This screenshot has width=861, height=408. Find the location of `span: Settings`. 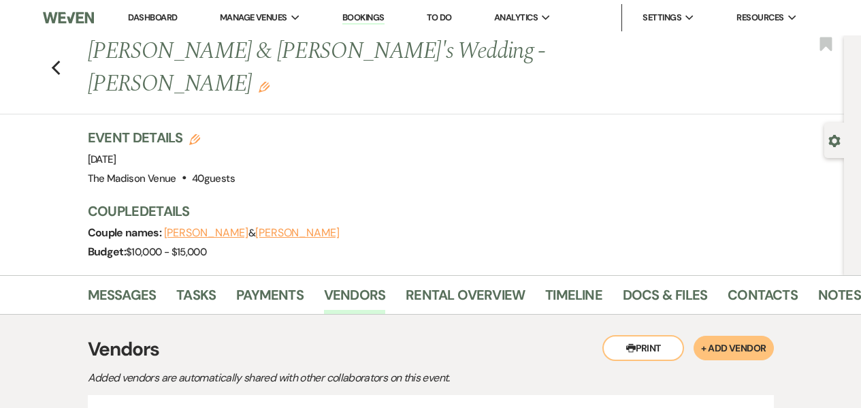

span: Settings is located at coordinates (662, 18).